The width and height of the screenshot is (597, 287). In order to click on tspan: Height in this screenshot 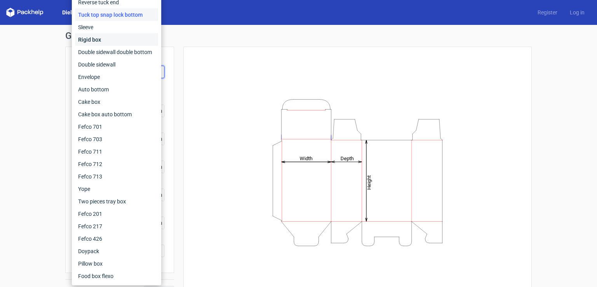, I will do `click(369, 182)`.